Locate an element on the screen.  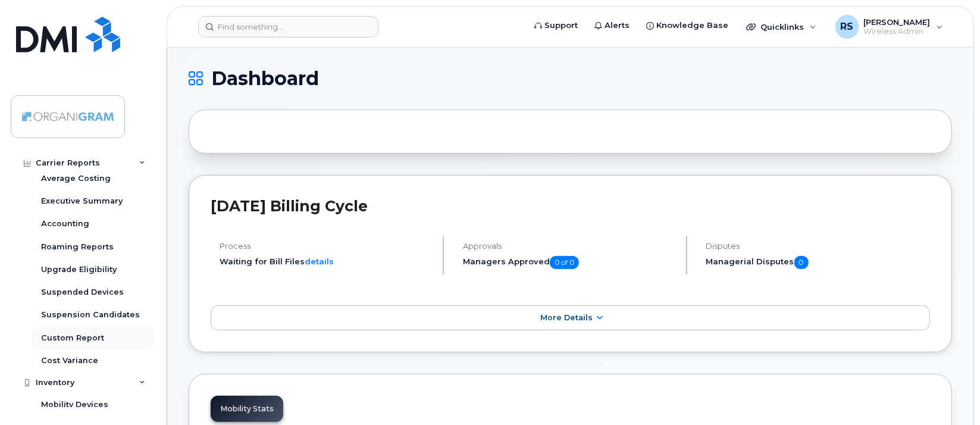
h4: Process is located at coordinates (326, 246).